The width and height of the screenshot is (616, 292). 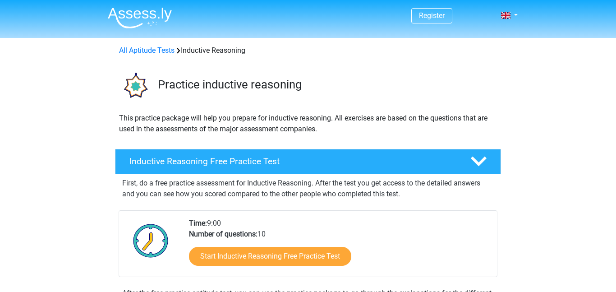 I want to click on p: First, do a free practice assessment for Inductive Reasoning. After the test you get access to th..., so click(x=308, y=189).